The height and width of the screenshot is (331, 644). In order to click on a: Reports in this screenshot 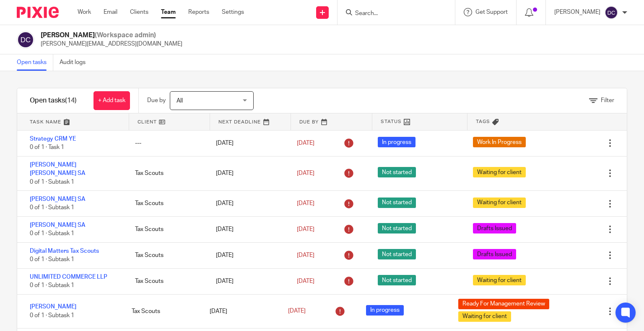, I will do `click(199, 12)`.